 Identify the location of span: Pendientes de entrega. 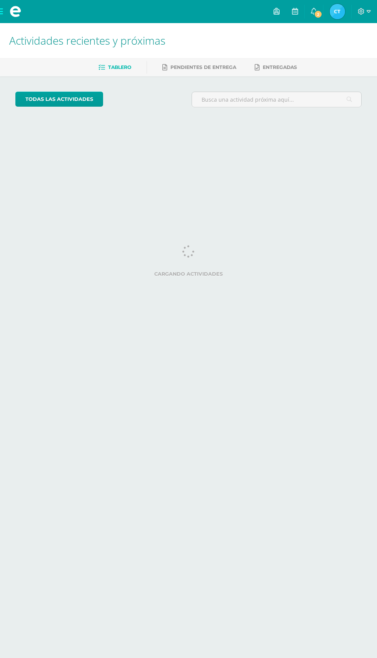
(203, 67).